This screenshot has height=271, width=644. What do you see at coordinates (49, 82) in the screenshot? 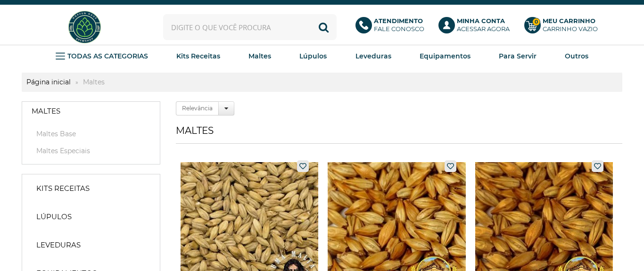
I see `a: Página inicial` at bounding box center [49, 82].